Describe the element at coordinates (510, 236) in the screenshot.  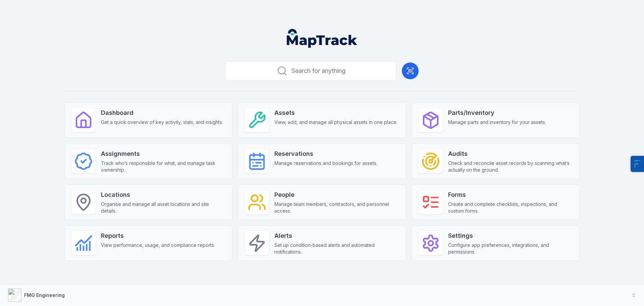
I see `strong: Settings` at that location.